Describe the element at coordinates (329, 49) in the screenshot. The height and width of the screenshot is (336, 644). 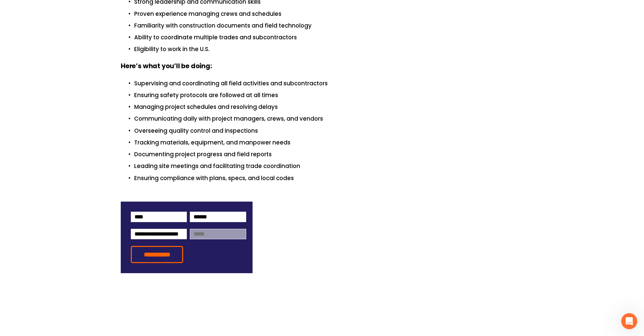
I see `p: Eligibility to work in the U.S.` at that location.